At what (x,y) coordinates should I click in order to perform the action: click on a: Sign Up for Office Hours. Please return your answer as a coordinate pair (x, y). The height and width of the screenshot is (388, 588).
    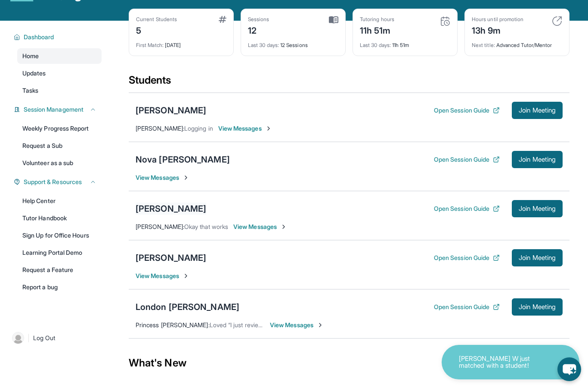
    Looking at the image, I should click on (59, 235).